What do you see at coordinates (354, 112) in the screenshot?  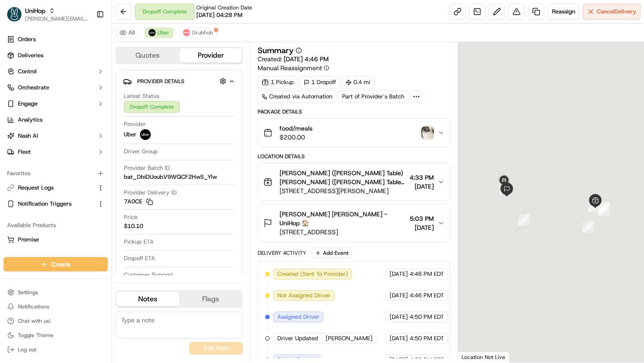 I see `div: Package Details` at bounding box center [354, 112].